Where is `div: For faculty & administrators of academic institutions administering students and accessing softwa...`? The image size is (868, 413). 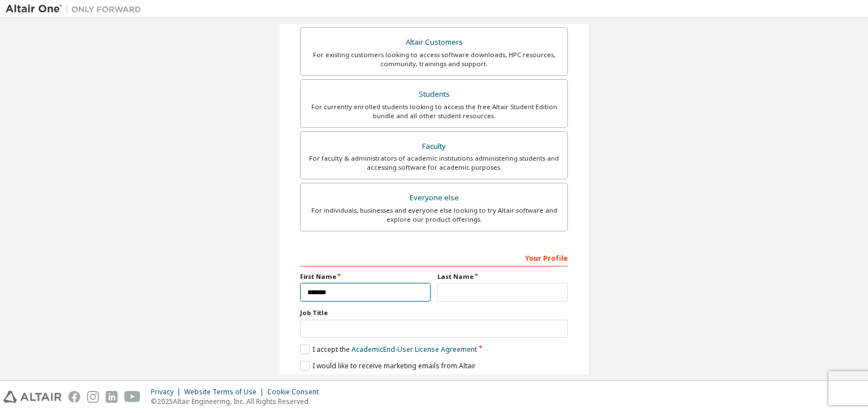
div: For faculty & administrators of academic institutions administering students and accessing softwa... is located at coordinates (434, 163).